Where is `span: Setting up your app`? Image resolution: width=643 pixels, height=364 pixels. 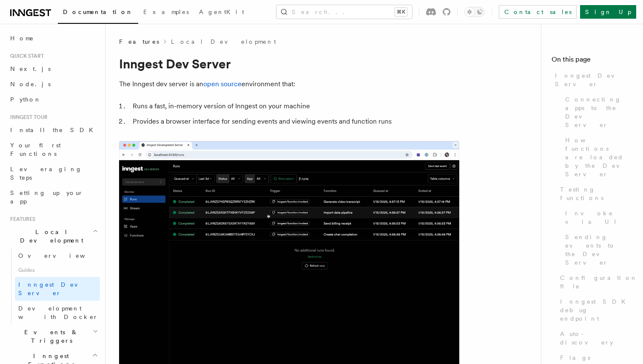 span: Setting up your app is located at coordinates (47, 198).